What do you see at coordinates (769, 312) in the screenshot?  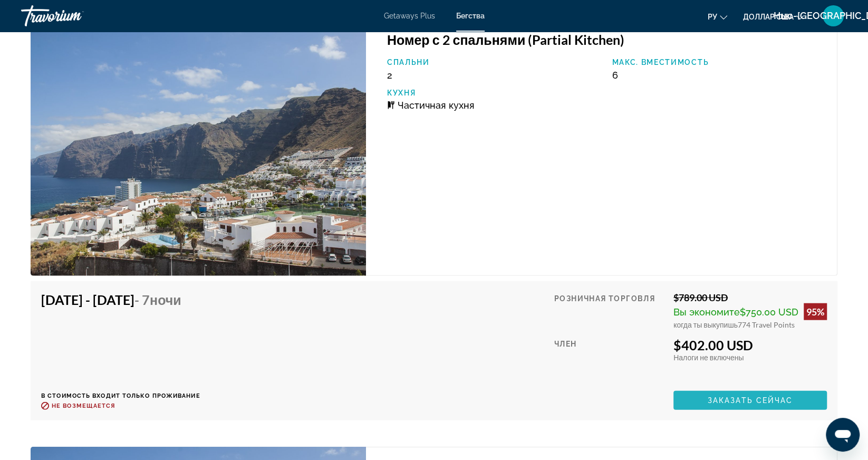 I see `span: $750.00 USD` at bounding box center [769, 312].